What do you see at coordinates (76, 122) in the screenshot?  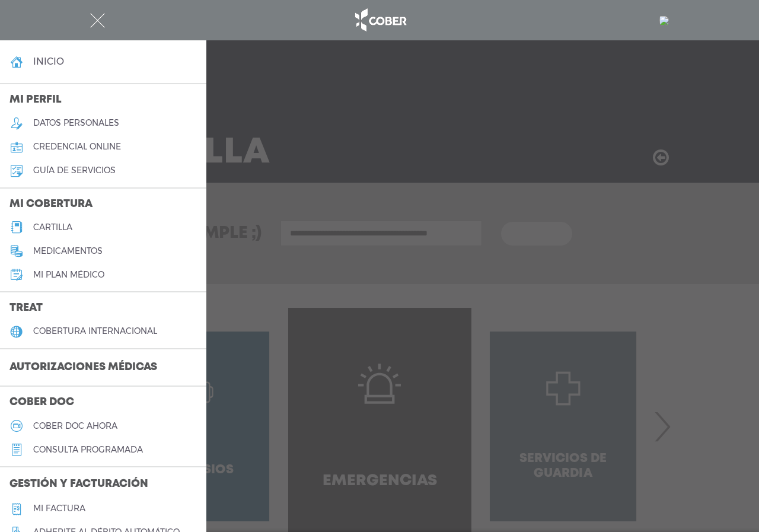 I see `h5: datos personales` at bounding box center [76, 122].